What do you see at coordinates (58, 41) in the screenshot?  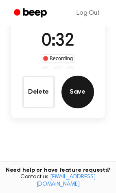 I see `span: 0:32` at bounding box center [58, 41].